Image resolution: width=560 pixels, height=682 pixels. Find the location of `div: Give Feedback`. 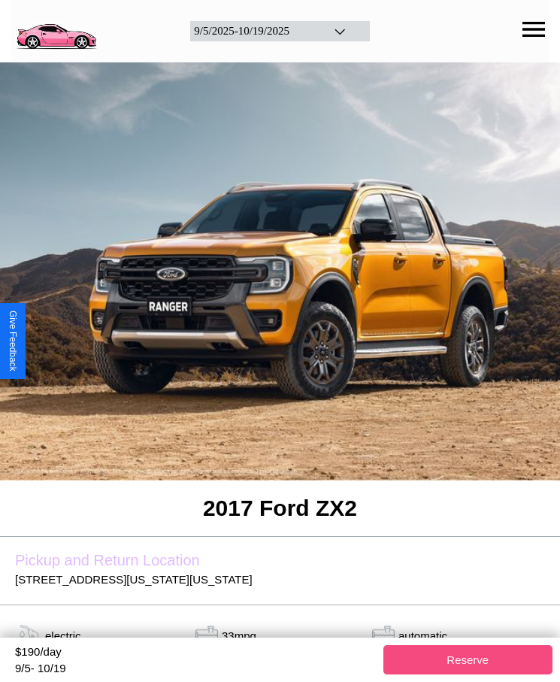

div: Give Feedback is located at coordinates (13, 341).